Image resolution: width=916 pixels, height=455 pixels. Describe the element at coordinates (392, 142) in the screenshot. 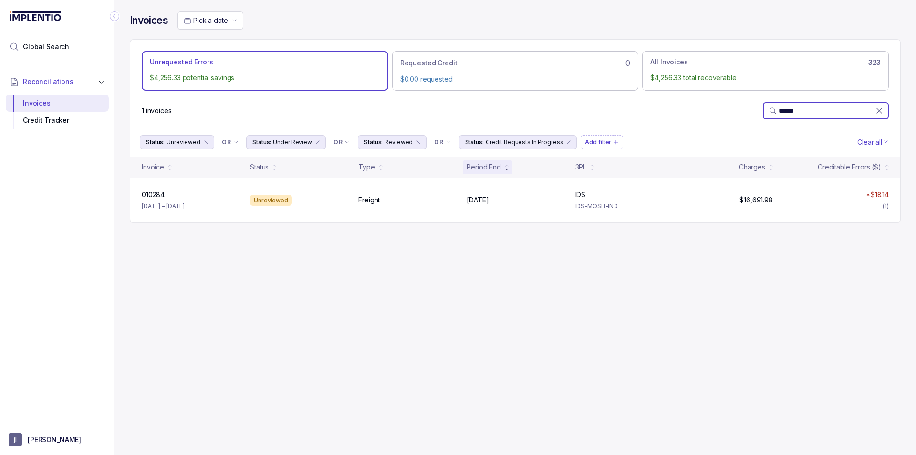

I see `li: Filter Chip Reviewed` at that location.